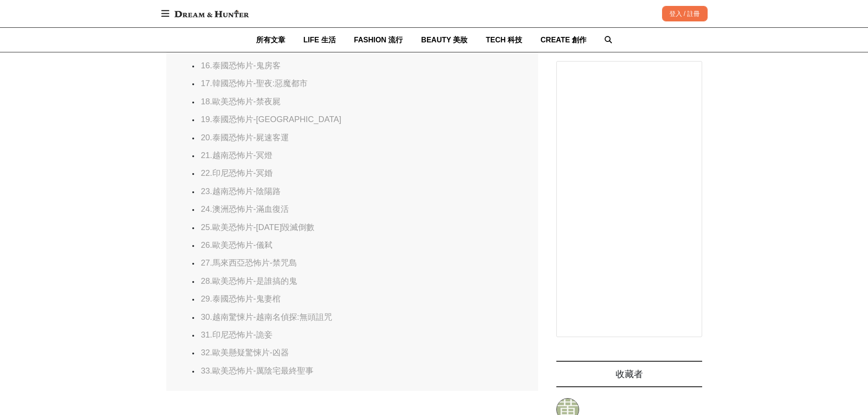 The width and height of the screenshot is (868, 415). What do you see at coordinates (241, 192) in the screenshot?
I see `a: 23.越南恐怖片-陰陽路` at bounding box center [241, 192].